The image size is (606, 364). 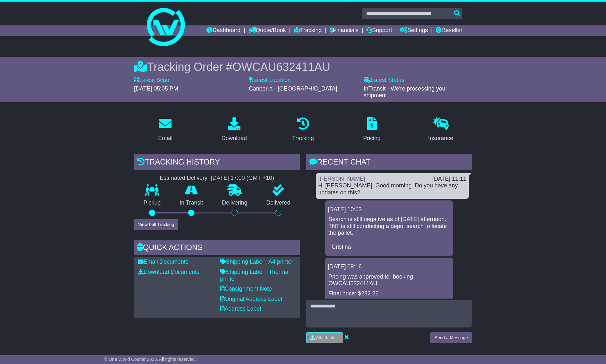 I want to click on p: Delivered, so click(x=278, y=203).